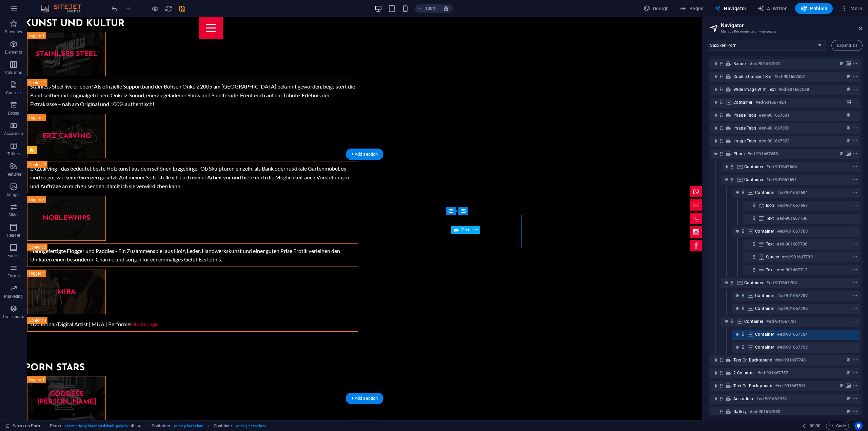 The height and width of the screenshot is (431, 868). What do you see at coordinates (754, 89) in the screenshot?
I see `span: Wide image with text` at bounding box center [754, 89].